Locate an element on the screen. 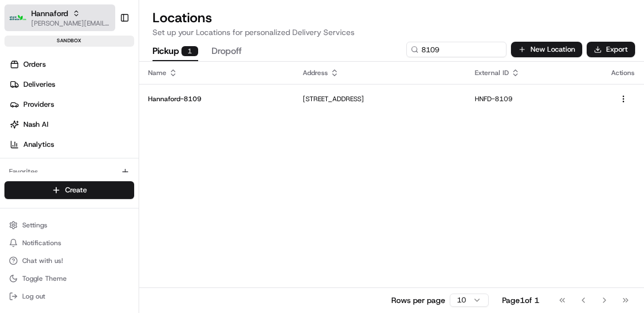 This screenshot has height=313, width=644. button: Create is located at coordinates (69, 190).